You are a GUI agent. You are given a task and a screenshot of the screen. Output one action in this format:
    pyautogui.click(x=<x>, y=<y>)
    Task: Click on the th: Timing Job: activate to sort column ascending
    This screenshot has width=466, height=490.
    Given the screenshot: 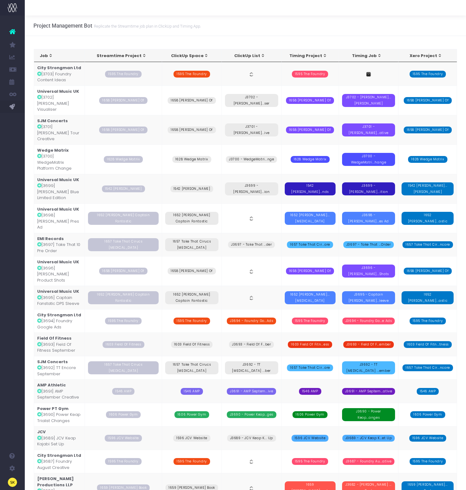 What is the action you would take?
    pyautogui.click(x=369, y=56)
    